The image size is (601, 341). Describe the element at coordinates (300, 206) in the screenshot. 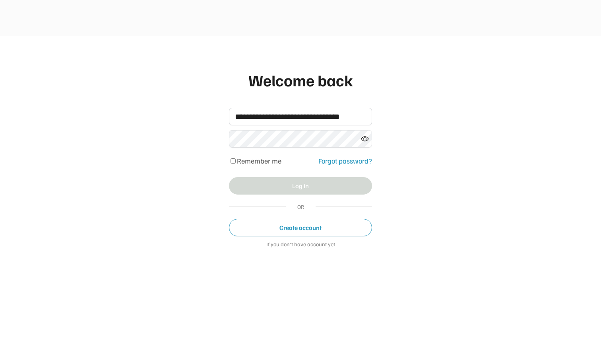

I see `div: OR` at that location.